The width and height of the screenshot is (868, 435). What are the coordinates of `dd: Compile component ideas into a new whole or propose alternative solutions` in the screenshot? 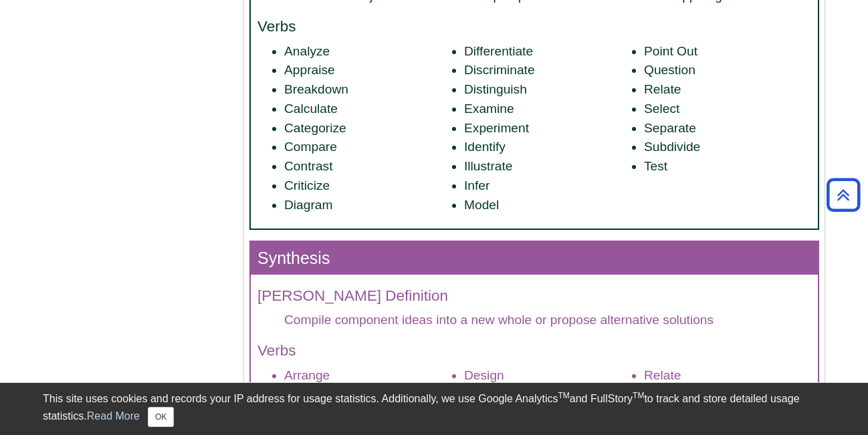 It's located at (547, 320).